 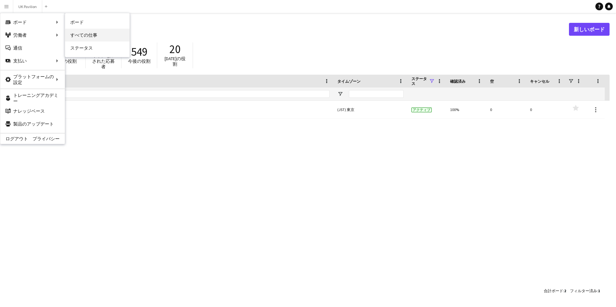 I want to click on span: 今後の役割, so click(x=139, y=61).